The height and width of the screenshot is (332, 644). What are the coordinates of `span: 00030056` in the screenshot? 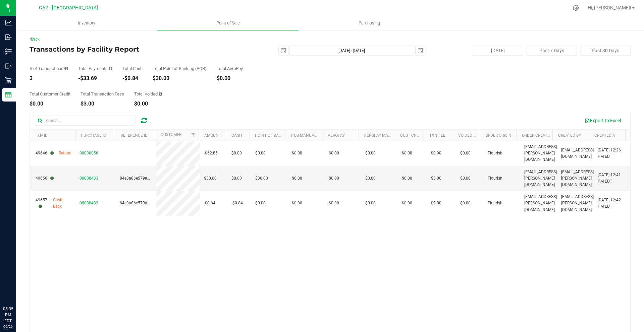 It's located at (89, 153).